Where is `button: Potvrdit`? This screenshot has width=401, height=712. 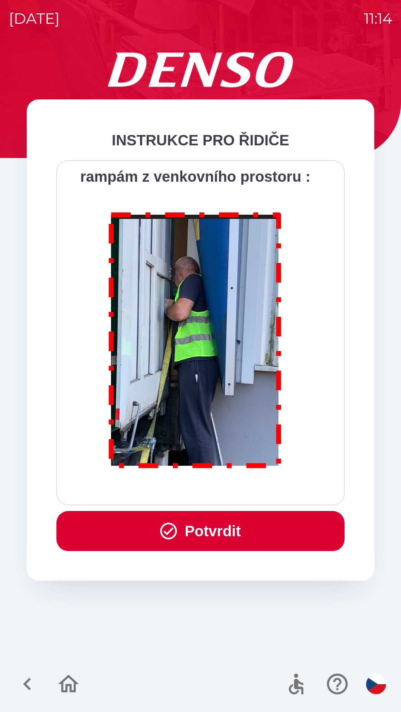
button: Potvrdit is located at coordinates (200, 531).